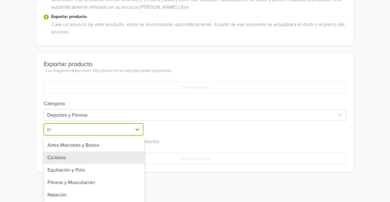  I want to click on div: Fitness y Musculación, so click(94, 182).